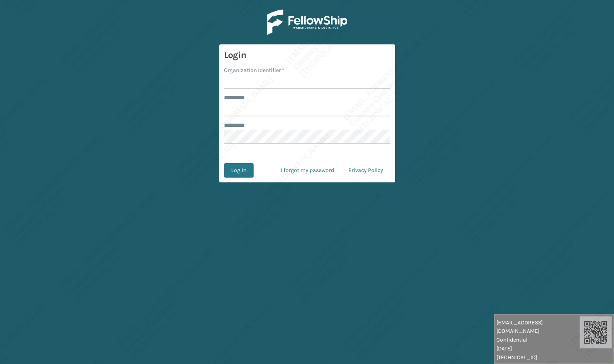  Describe the element at coordinates (307, 171) in the screenshot. I see `a: I forgot my password` at that location.